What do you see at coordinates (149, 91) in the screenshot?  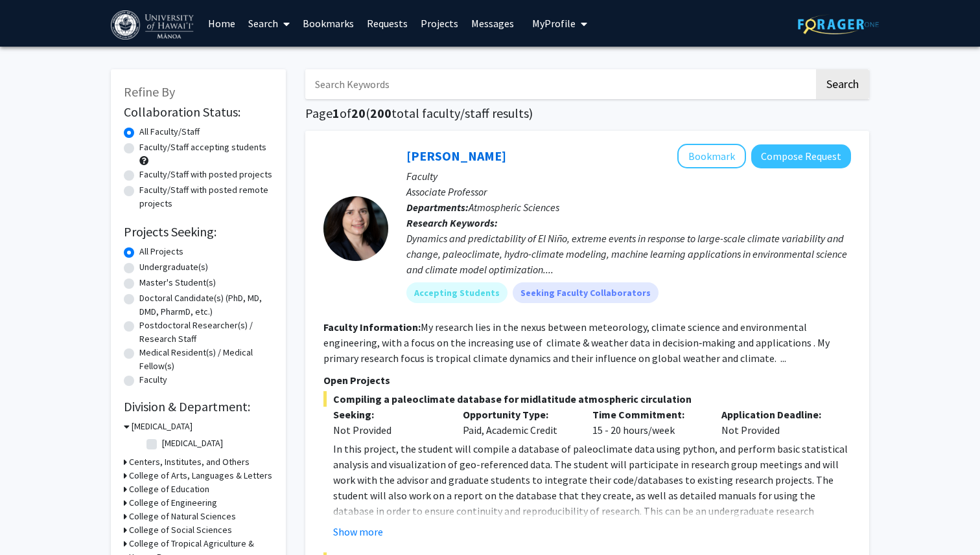 I see `span: Refine By` at bounding box center [149, 91].